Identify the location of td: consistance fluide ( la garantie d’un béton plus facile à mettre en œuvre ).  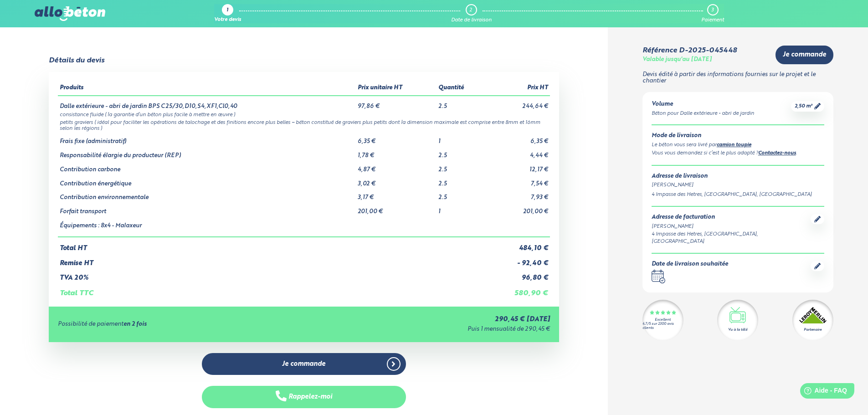
(304, 114).